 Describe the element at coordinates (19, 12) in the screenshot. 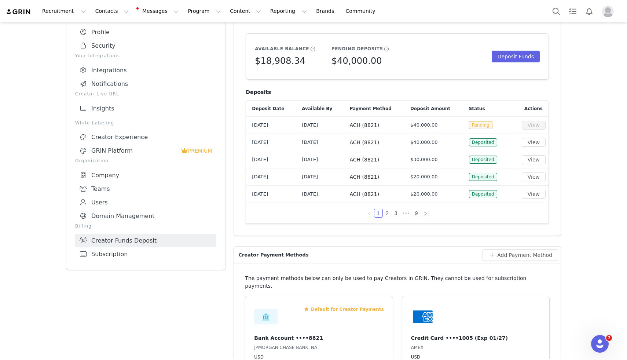

I see `img: grin logo` at that location.